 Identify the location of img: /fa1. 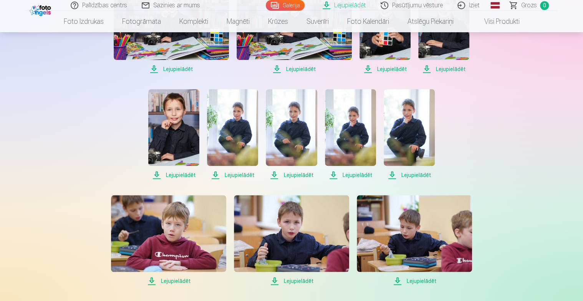
(41, 10).